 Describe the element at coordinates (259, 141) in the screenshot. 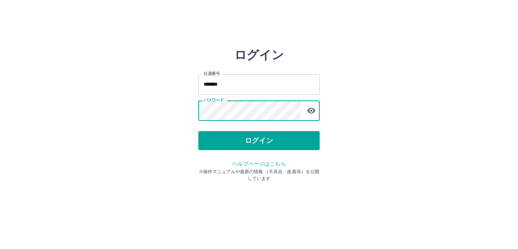

I see `button: ログイン` at that location.